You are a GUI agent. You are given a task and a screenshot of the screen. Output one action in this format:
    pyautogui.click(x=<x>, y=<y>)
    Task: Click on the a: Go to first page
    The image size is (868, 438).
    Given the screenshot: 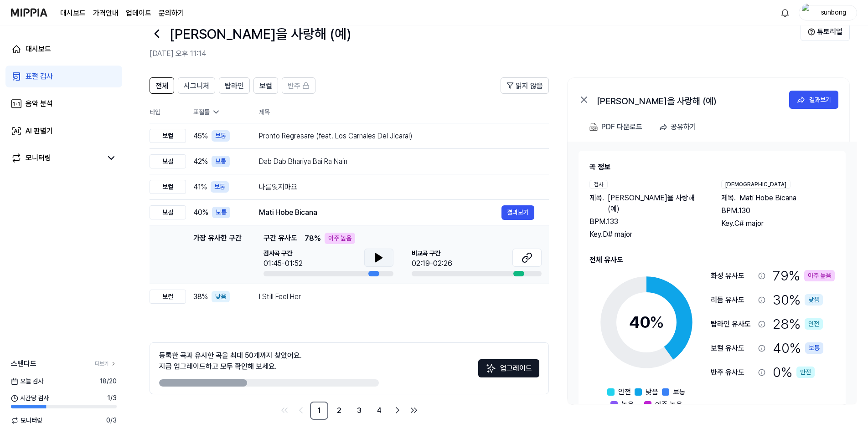 What is the action you would take?
    pyautogui.click(x=284, y=410)
    